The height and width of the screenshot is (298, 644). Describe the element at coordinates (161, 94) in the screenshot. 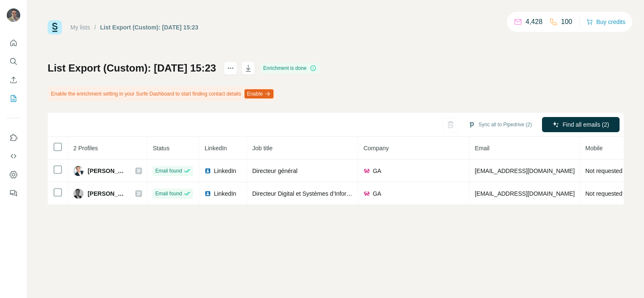

I see `div: Enable the enrichment setting in your Surfe Dashboard to start finding contact details` at that location.